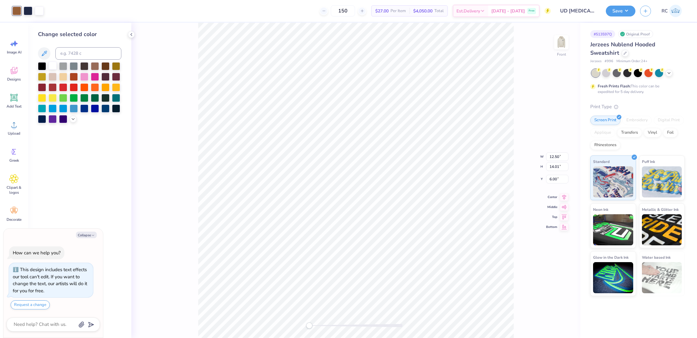  What do you see at coordinates (80, 34) in the screenshot?
I see `div: Change selected color` at bounding box center [80, 34].